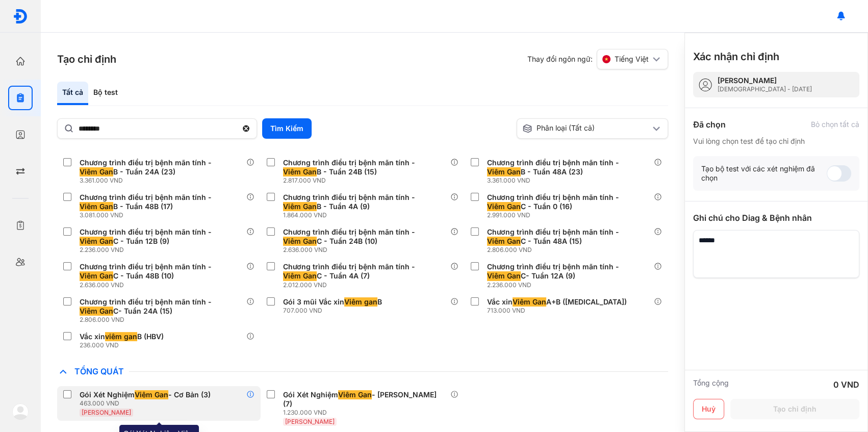  Describe the element at coordinates (794, 409) in the screenshot. I see `button: Tạo chỉ định` at that location.